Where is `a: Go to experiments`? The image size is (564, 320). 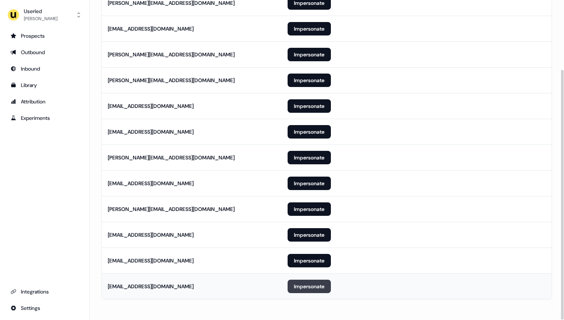
a: Go to experiments is located at coordinates (44, 118).